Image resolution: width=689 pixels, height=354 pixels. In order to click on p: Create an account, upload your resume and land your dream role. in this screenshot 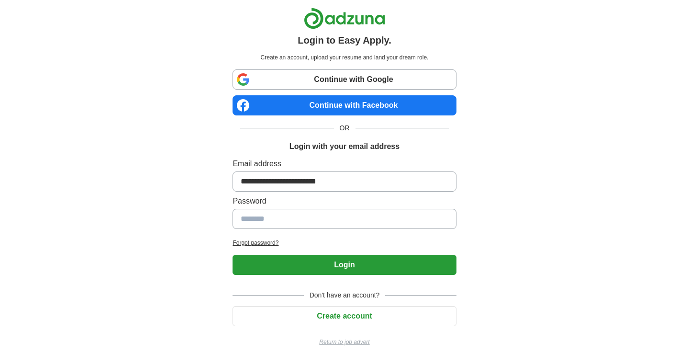, I will do `click(344, 57)`.